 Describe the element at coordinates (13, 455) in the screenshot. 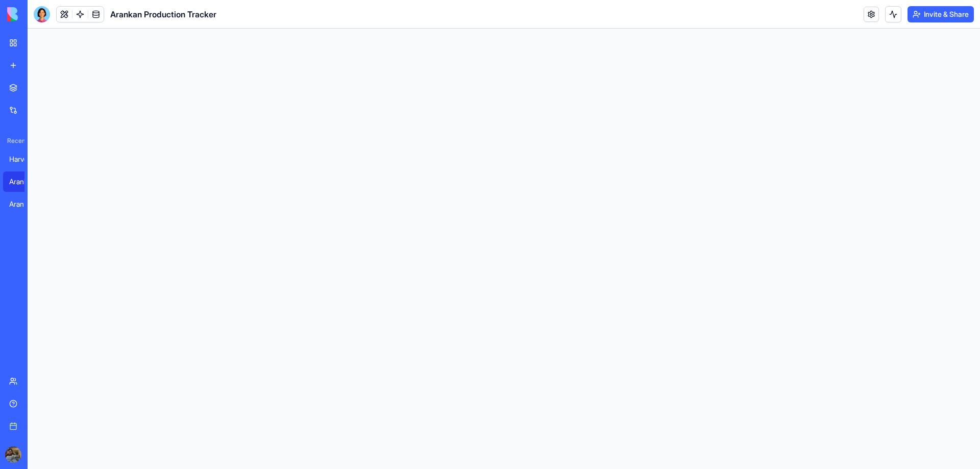

I see `img: ACg8ocLckqTCADZMVyP0izQdSwexkWcE6v8a1AEXwgvbafi3xFy3vSx8=s96-c` at that location.